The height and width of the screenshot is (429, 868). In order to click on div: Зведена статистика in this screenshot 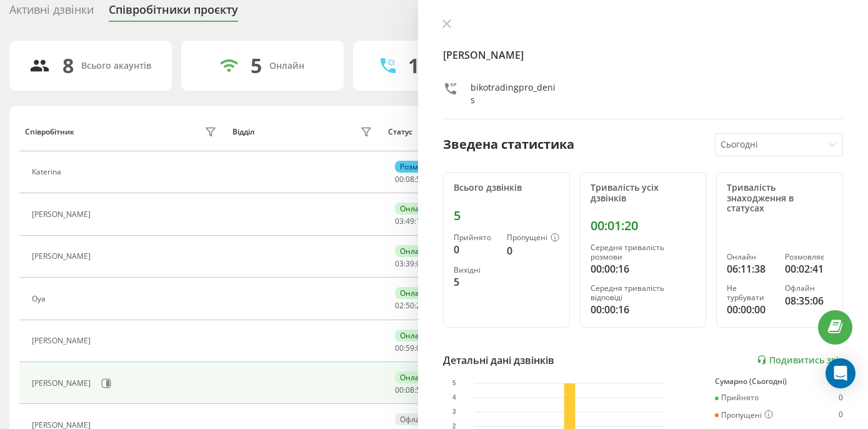, I will do `click(509, 145)`.